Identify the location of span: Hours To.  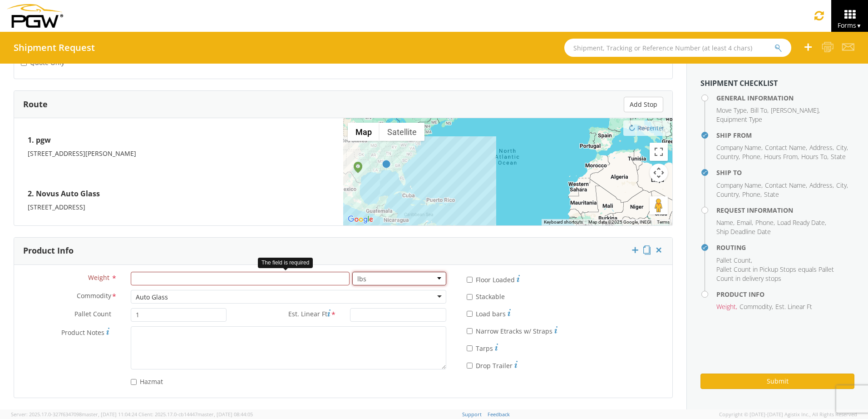
(814, 156).